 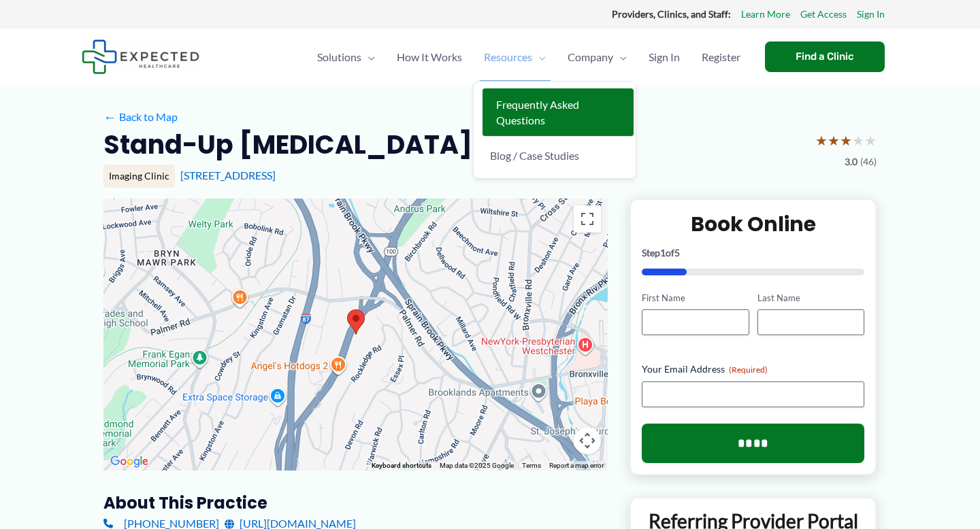 What do you see at coordinates (140, 57) in the screenshot?
I see `img: Expected Healthcare Logo - side, dark font, small` at bounding box center [140, 57].